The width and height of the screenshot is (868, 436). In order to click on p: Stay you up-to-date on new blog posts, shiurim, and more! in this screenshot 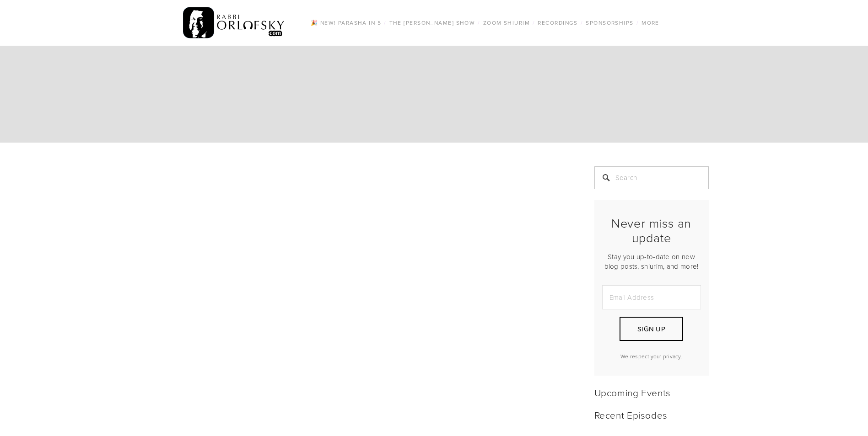, I will do `click(651, 262)`.